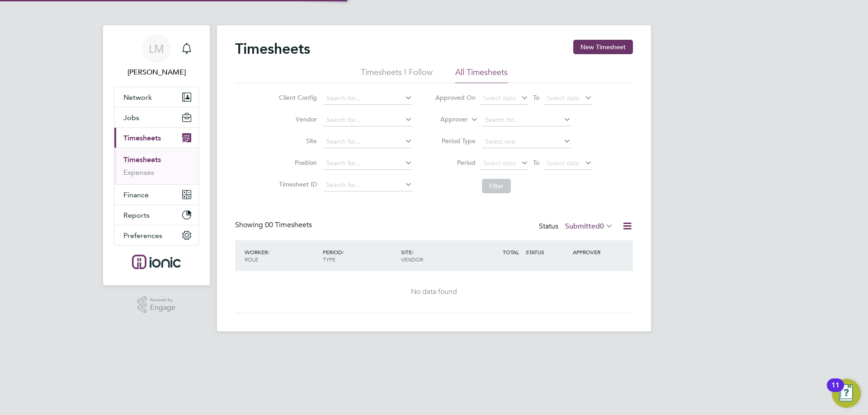 The image size is (868, 415). I want to click on button: Filter, so click(497, 186).